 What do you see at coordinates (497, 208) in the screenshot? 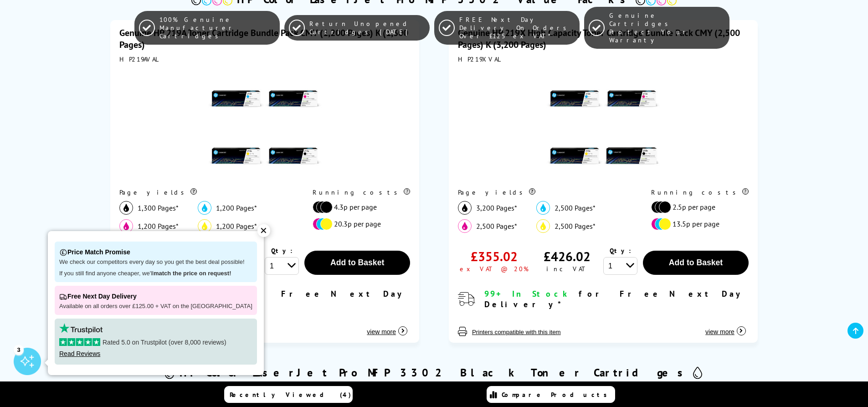
I see `span: 3,200 Pages*` at bounding box center [497, 208].